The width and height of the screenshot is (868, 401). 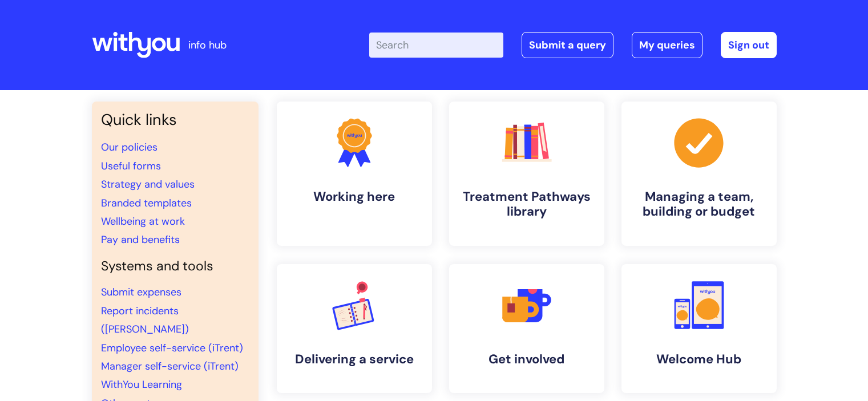 What do you see at coordinates (699, 328) in the screenshot?
I see `a: Welcome Hub` at bounding box center [699, 328].